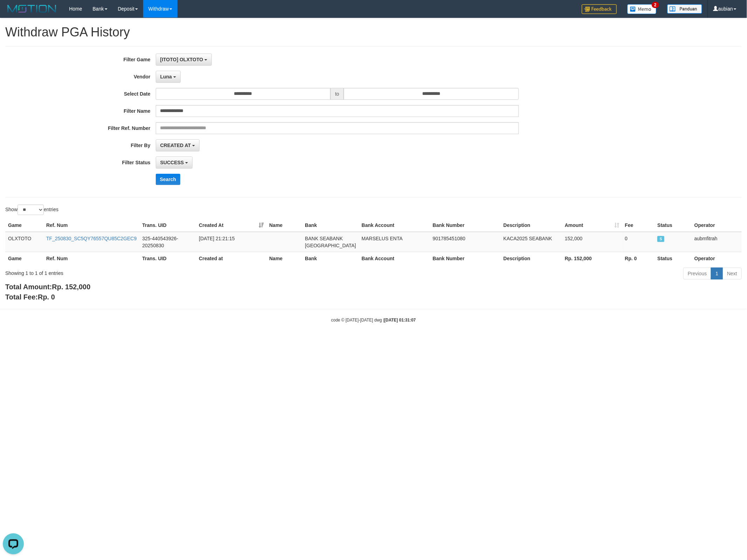  I want to click on span: CREATED AT, so click(175, 145).